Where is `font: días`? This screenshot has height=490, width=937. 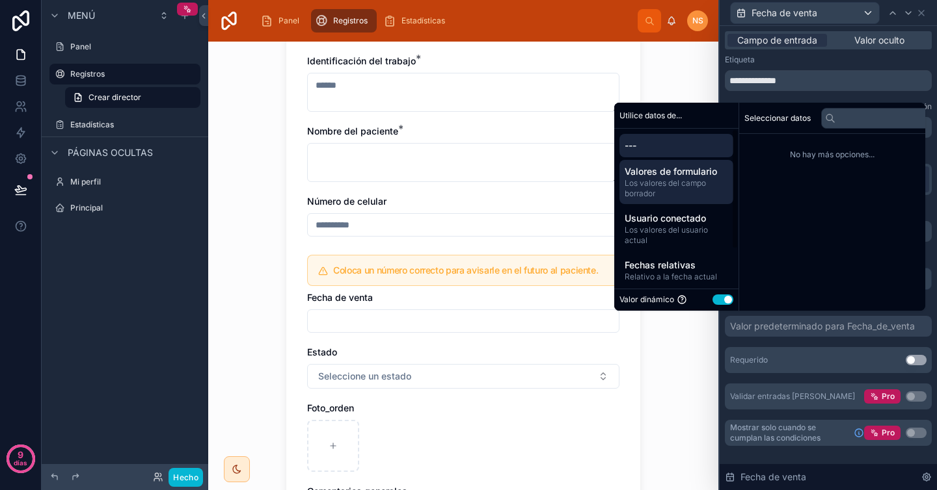 font: días is located at coordinates (20, 463).